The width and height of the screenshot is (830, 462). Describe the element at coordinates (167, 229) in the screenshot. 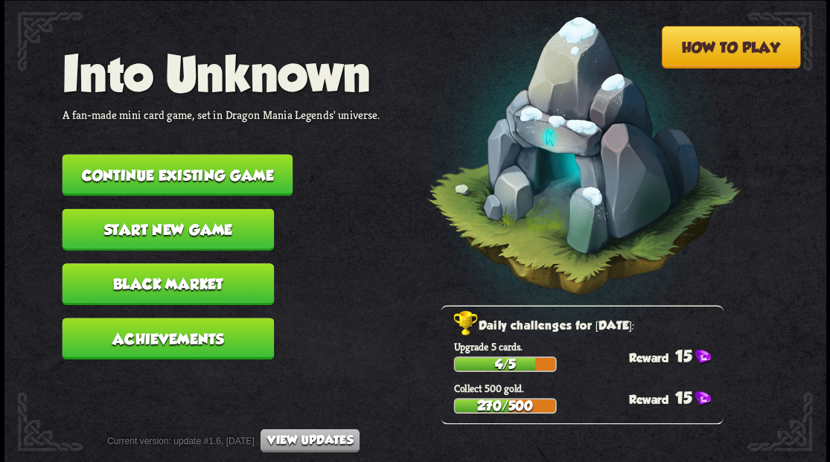

I see `button: Start new game` at that location.